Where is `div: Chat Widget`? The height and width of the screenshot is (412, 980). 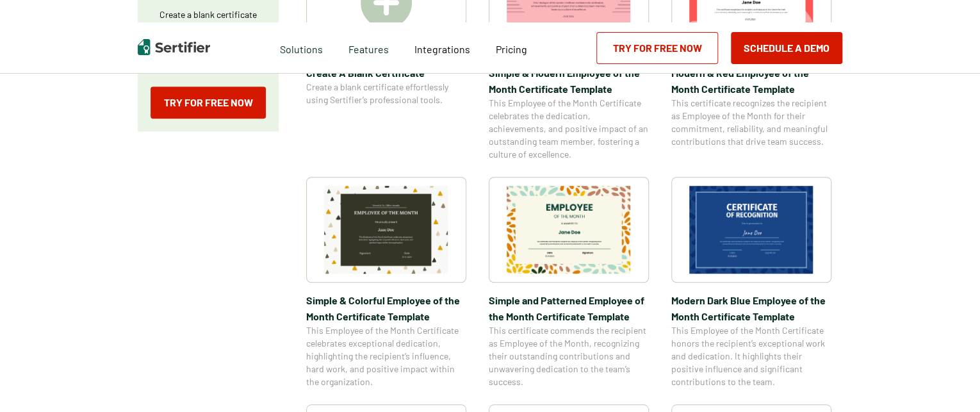 div: Chat Widget is located at coordinates (948, 382).